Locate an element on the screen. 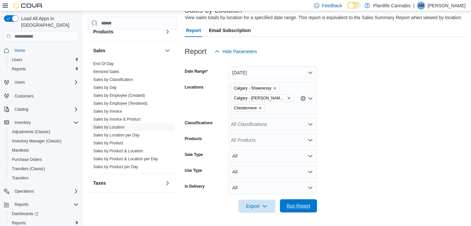  span: Catalog is located at coordinates (21, 109).